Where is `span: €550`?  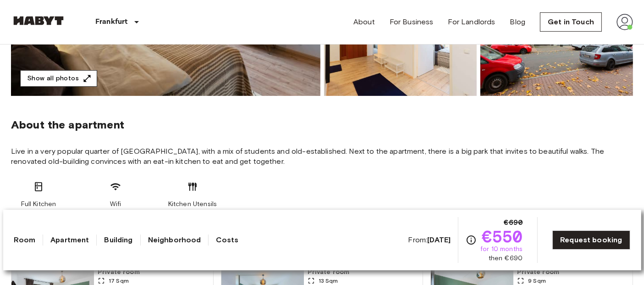 span: €550 is located at coordinates (503, 236).